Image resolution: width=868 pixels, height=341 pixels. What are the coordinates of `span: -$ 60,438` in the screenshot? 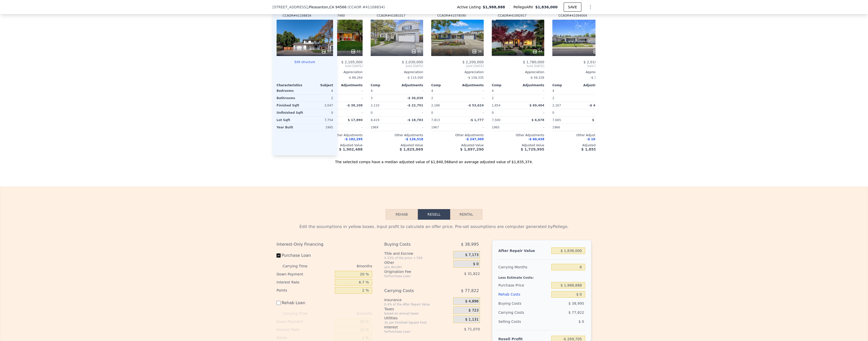 It's located at (536, 139).